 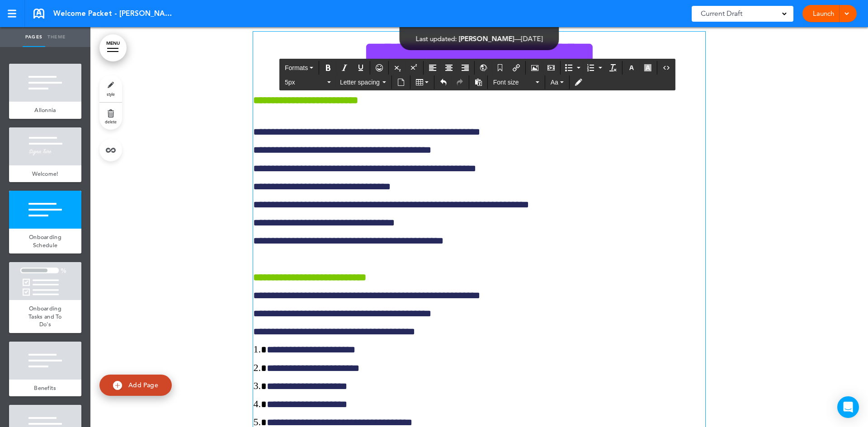 What do you see at coordinates (118, 385) in the screenshot?
I see `img: add.svg` at bounding box center [118, 385].